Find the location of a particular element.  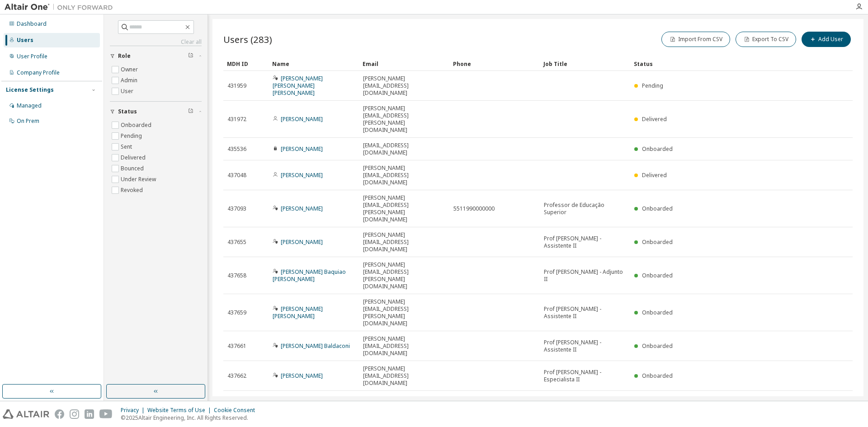

div: License Settings is located at coordinates (30, 90).